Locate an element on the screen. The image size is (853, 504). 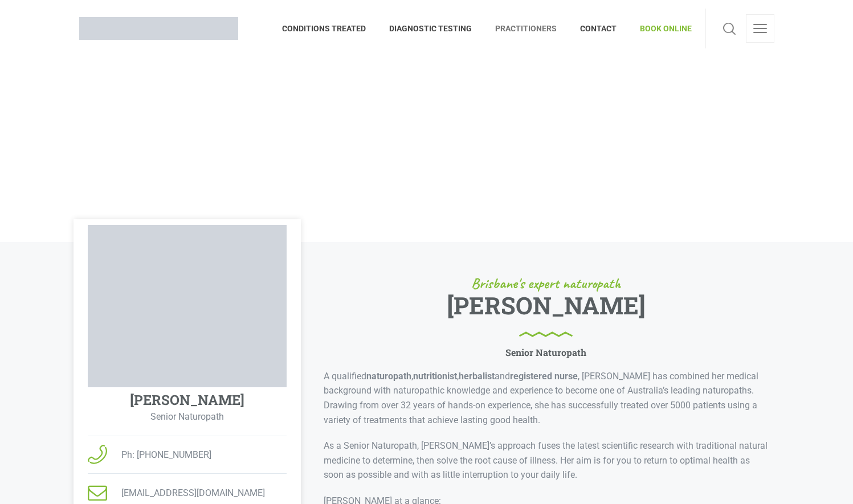
b: herbalist is located at coordinates (476, 376).